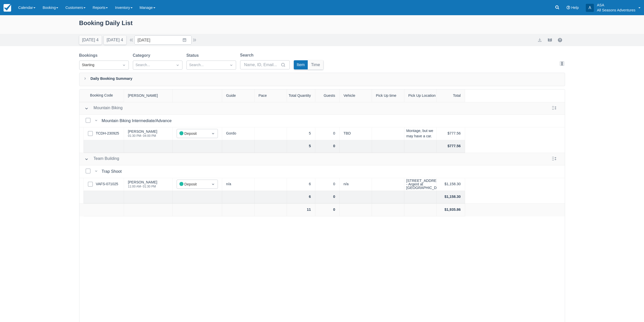 Image resolution: width=644 pixels, height=322 pixels. Describe the element at coordinates (271, 96) in the screenshot. I see `div: Pace` at that location.